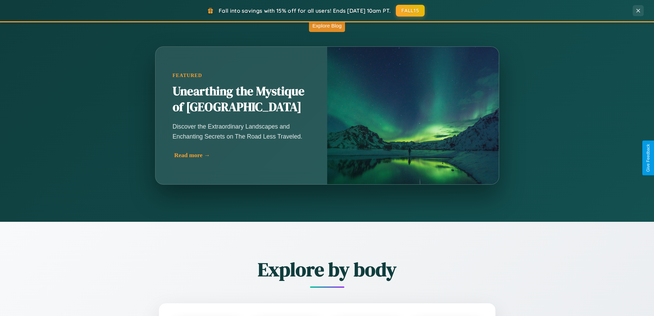 The image size is (654, 316). What do you see at coordinates (410, 11) in the screenshot?
I see `button: FALL15` at bounding box center [410, 11].